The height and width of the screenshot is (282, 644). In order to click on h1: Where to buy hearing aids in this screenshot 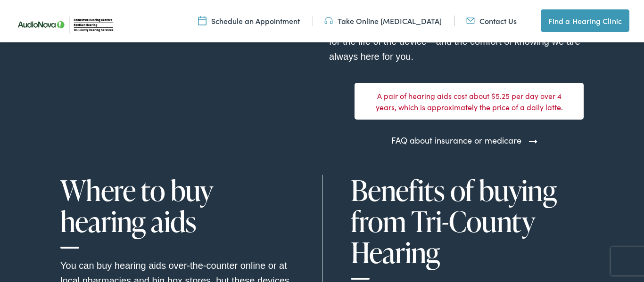, I will do `click(177, 212)`.